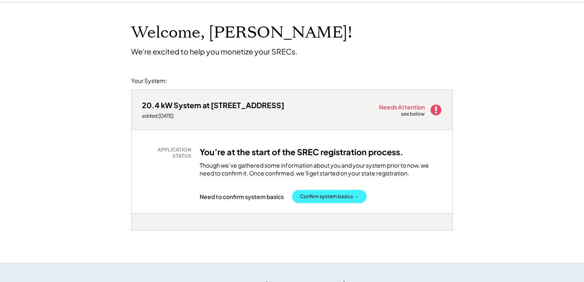 The height and width of the screenshot is (282, 584). I want to click on div: APPLICATION STATUS, so click(169, 153).